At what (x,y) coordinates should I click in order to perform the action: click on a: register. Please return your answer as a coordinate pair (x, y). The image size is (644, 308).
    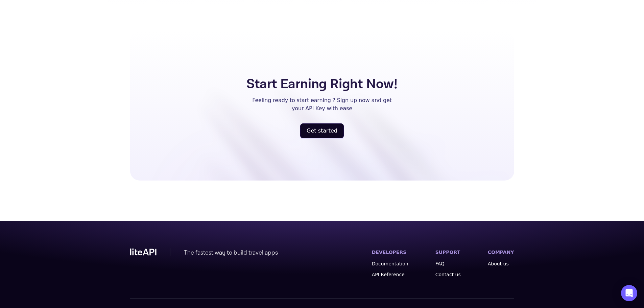
    Looking at the image, I should click on (322, 131).